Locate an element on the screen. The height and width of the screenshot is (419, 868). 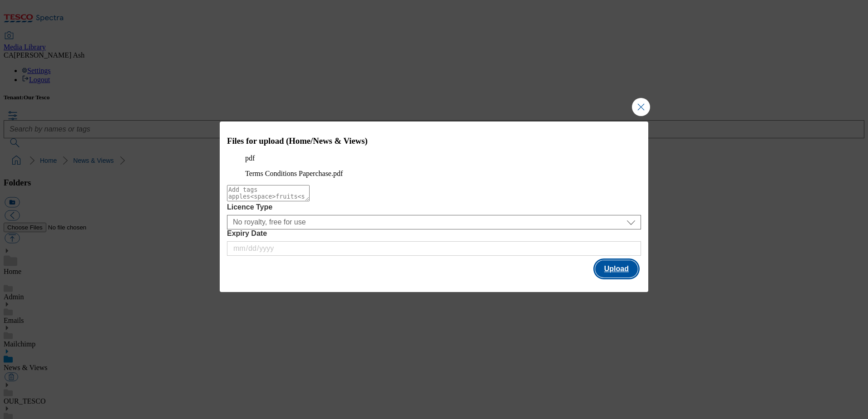
label: Expiry Date is located at coordinates (434, 233).